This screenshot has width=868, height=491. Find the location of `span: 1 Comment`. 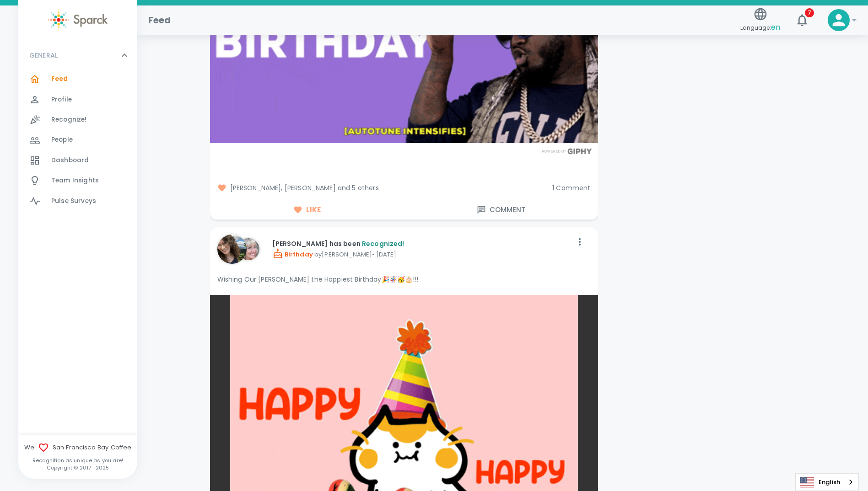

span: 1 Comment is located at coordinates (571, 188).